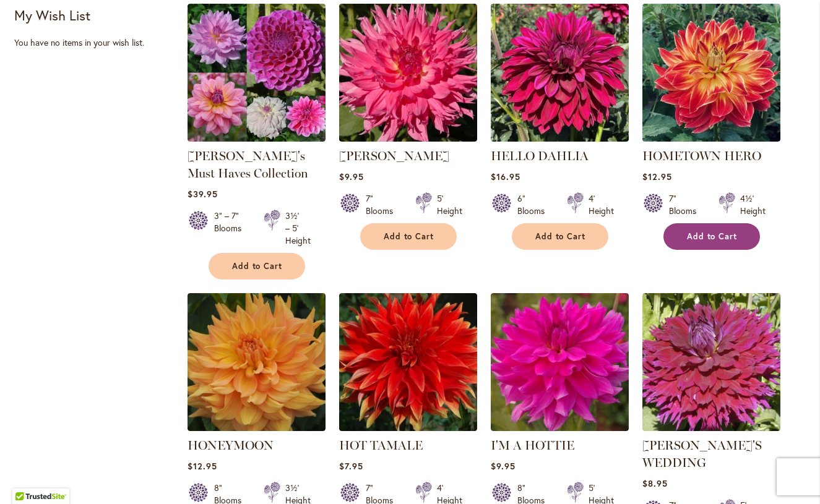 The width and height of the screenshot is (820, 504). I want to click on a: Hello Dahlia, so click(560, 138).